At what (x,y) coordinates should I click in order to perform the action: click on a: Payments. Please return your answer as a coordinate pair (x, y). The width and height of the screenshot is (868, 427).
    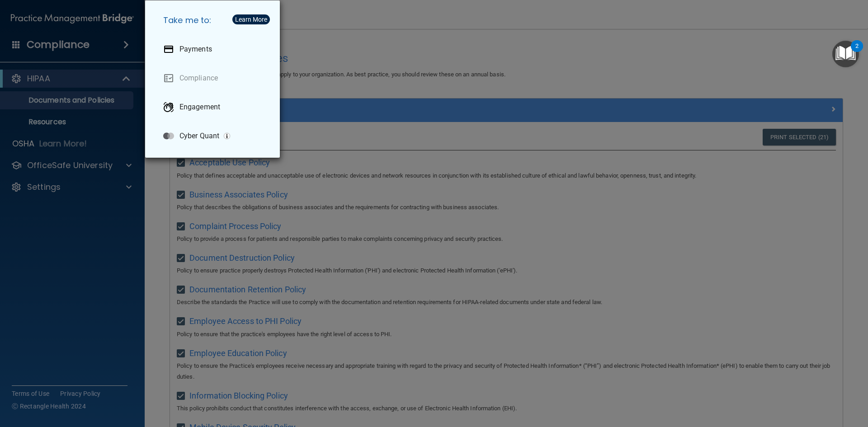
    Looking at the image, I should click on (214, 49).